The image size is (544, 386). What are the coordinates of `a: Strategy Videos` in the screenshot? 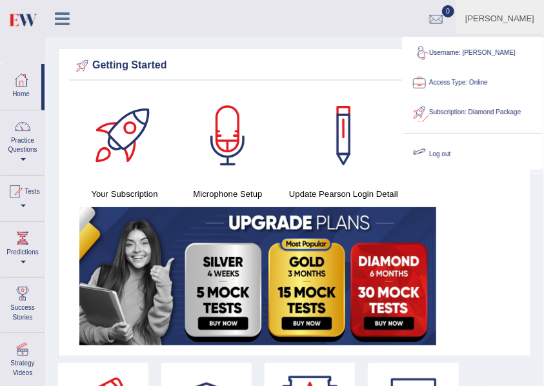 It's located at (23, 358).